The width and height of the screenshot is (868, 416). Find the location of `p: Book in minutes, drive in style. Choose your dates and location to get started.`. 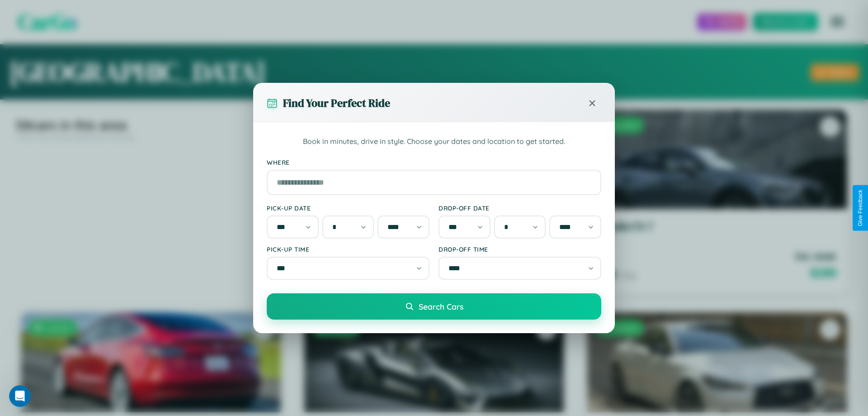

p: Book in minutes, drive in style. Choose your dates and location to get started. is located at coordinates (434, 142).